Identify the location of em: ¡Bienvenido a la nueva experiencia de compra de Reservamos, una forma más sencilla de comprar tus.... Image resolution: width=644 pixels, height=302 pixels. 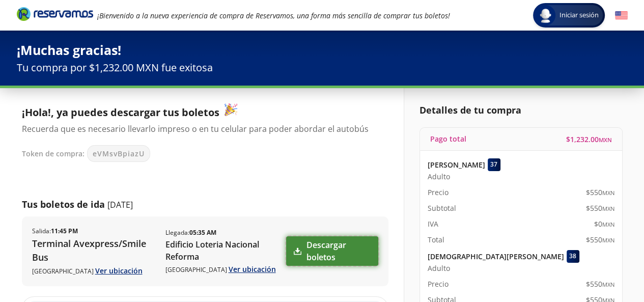
(273, 16).